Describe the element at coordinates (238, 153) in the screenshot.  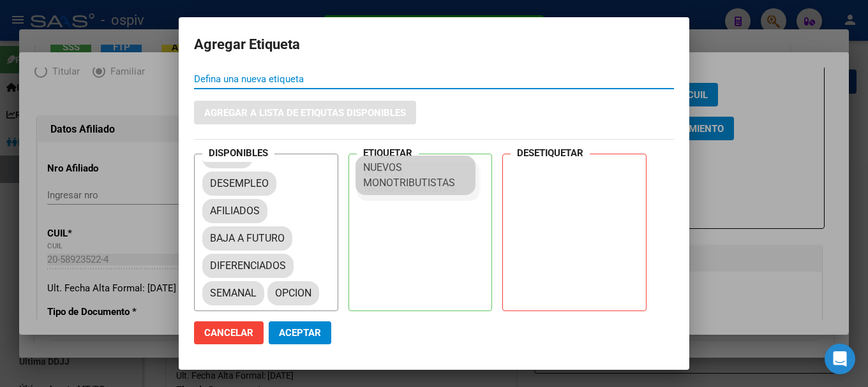
I see `h4: DISPONIBLES` at that location.